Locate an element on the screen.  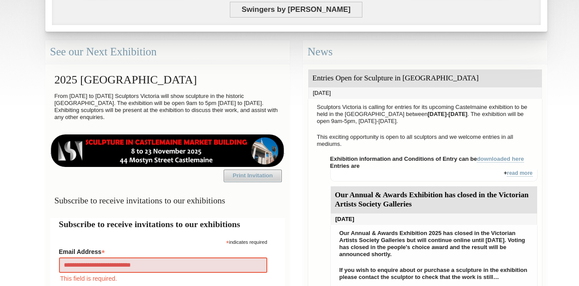
div: indicates required is located at coordinates (163, 242).